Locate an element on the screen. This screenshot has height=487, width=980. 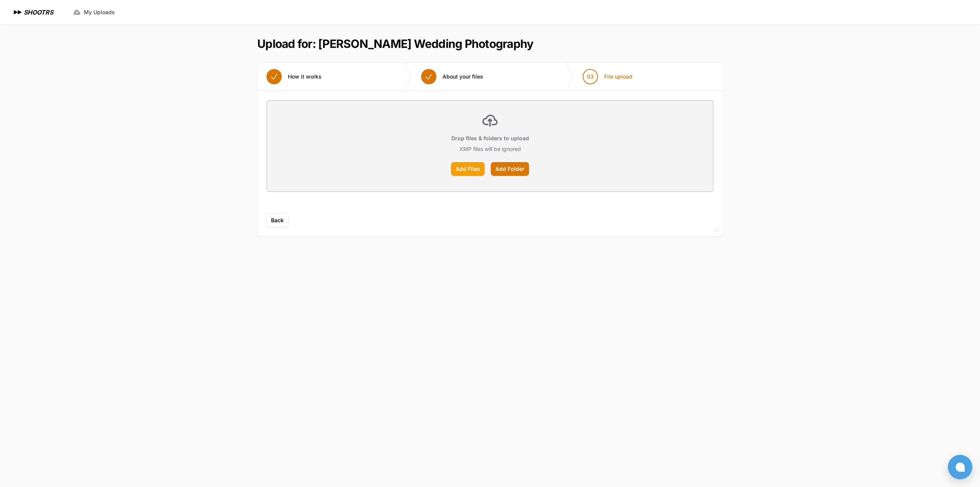
a: SHOOTRS SHOOTRS is located at coordinates (32, 12).